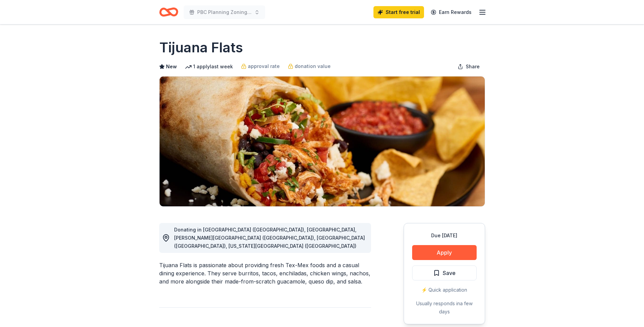 The image size is (644, 327). What do you see at coordinates (265, 273) in the screenshot?
I see `div: Tijuana Flats is passionate about providing fresh Tex-Mex foods and a casual dining experience. T...` at bounding box center [265, 273].